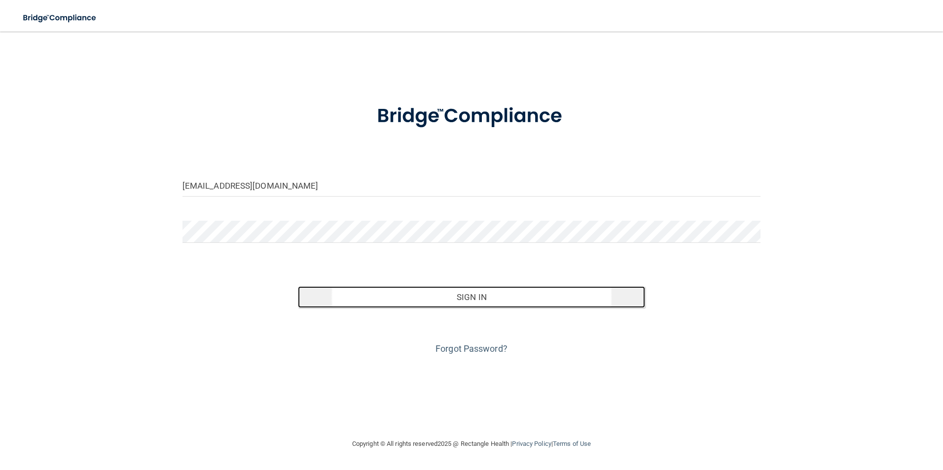 The width and height of the screenshot is (943, 470). What do you see at coordinates (471, 297) in the screenshot?
I see `button: Sign In` at bounding box center [471, 297].